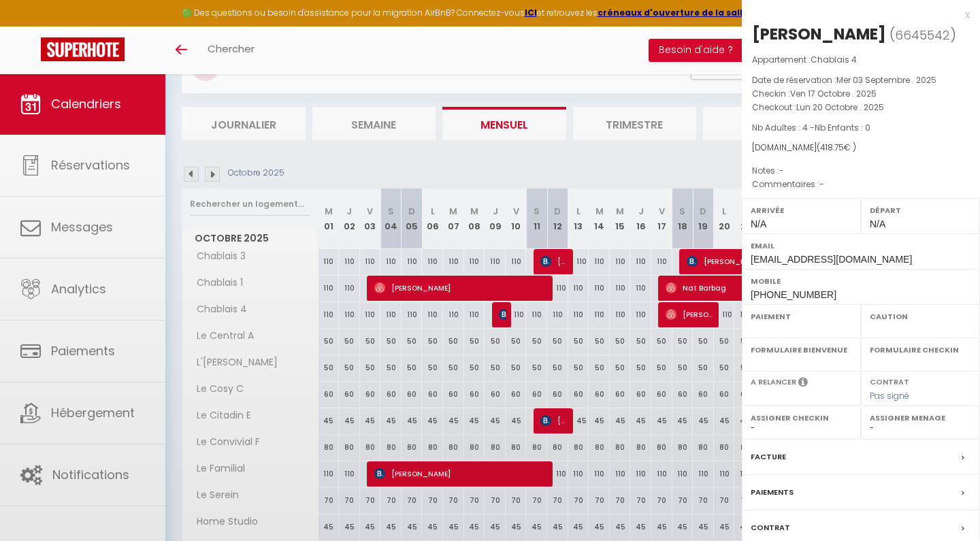 This screenshot has width=980, height=541. What do you see at coordinates (32, 26) in the screenshot?
I see `button: Ouvrir le widget de chat LiveChat` at bounding box center [32, 26].